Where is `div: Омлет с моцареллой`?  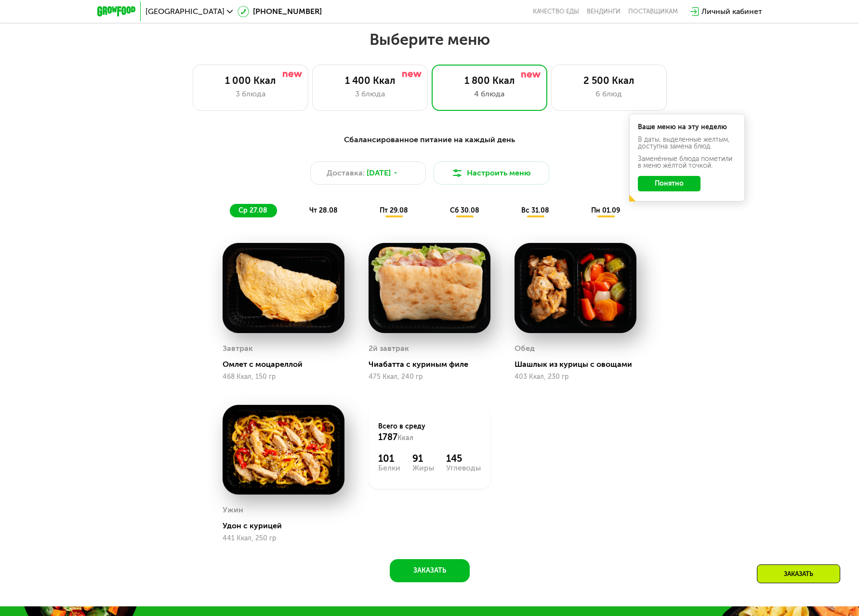 div: Омлет с моцареллой is located at coordinates (287, 365).